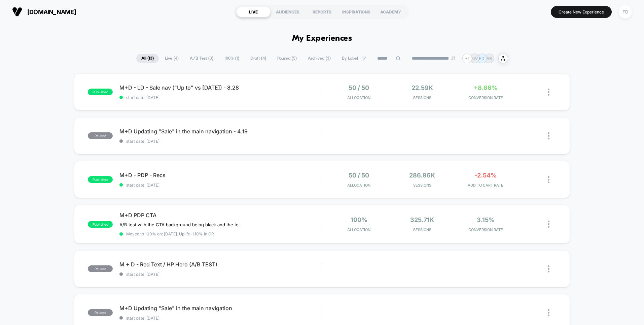 This screenshot has height=325, width=644. What do you see at coordinates (485, 175) in the screenshot?
I see `span: -2.54%` at bounding box center [485, 175].